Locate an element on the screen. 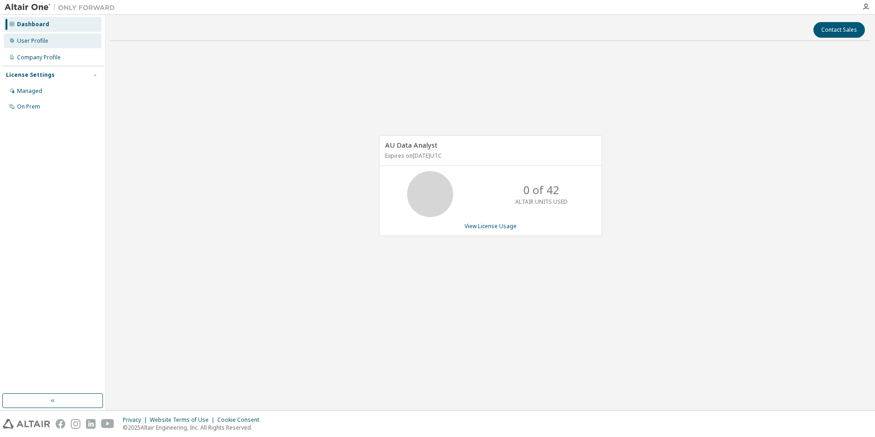 This screenshot has width=875, height=437. div: User Profile is located at coordinates (33, 41).